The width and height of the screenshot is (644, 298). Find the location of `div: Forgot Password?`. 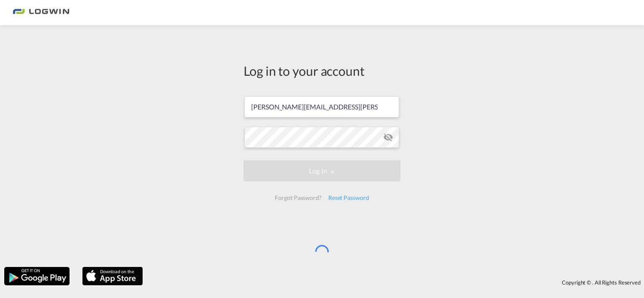

div: Forgot Password? is located at coordinates (298, 198).